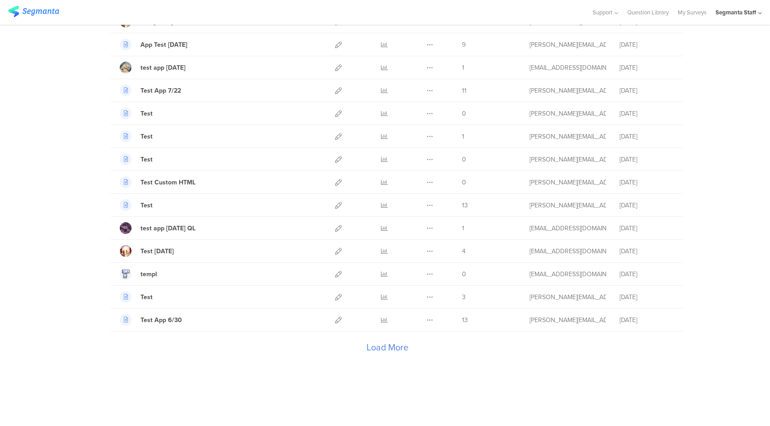 The height and width of the screenshot is (426, 770). Describe the element at coordinates (736, 12) in the screenshot. I see `div: Segmanta Staff` at that location.